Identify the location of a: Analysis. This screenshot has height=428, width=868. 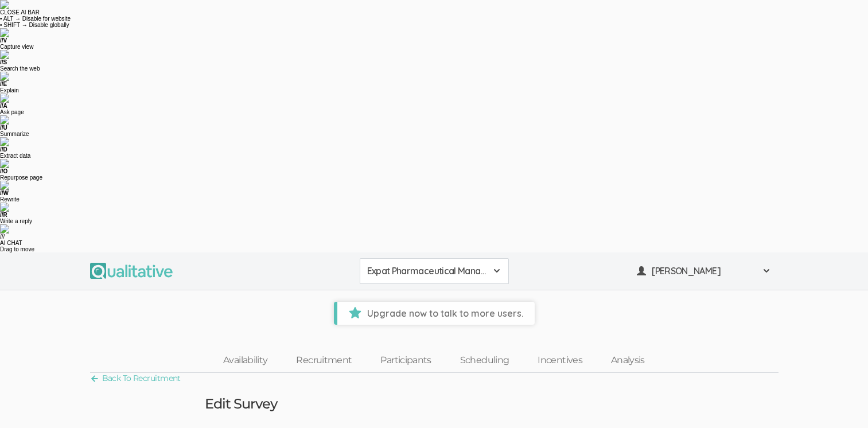
(628, 360).